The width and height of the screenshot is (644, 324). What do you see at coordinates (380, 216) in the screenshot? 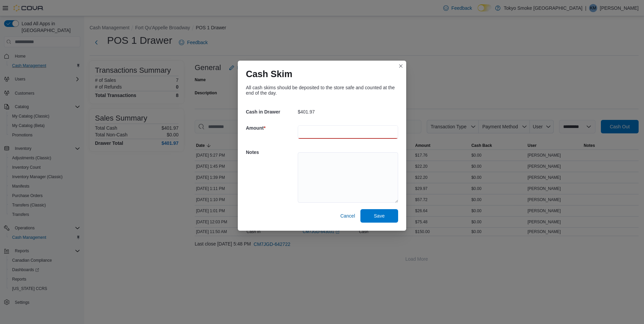
I see `button: Save` at bounding box center [380, 216].